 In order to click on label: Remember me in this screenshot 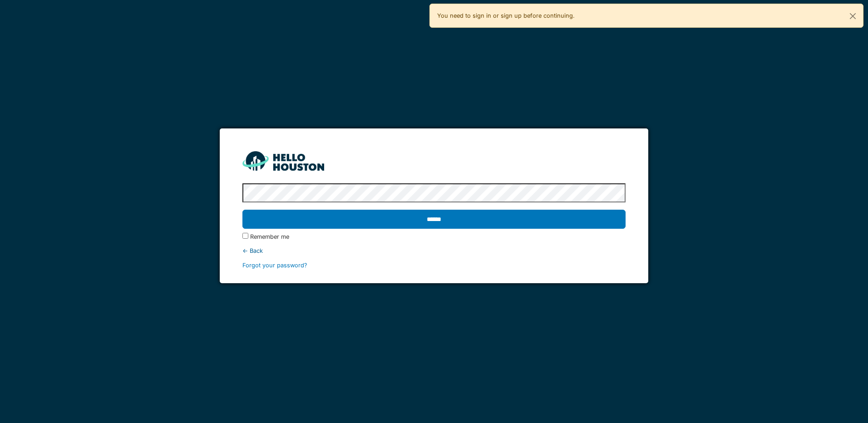, I will do `click(270, 236)`.